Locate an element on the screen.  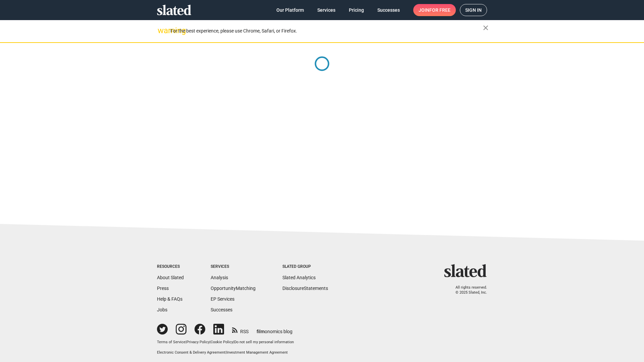
div: Services is located at coordinates (233, 267).